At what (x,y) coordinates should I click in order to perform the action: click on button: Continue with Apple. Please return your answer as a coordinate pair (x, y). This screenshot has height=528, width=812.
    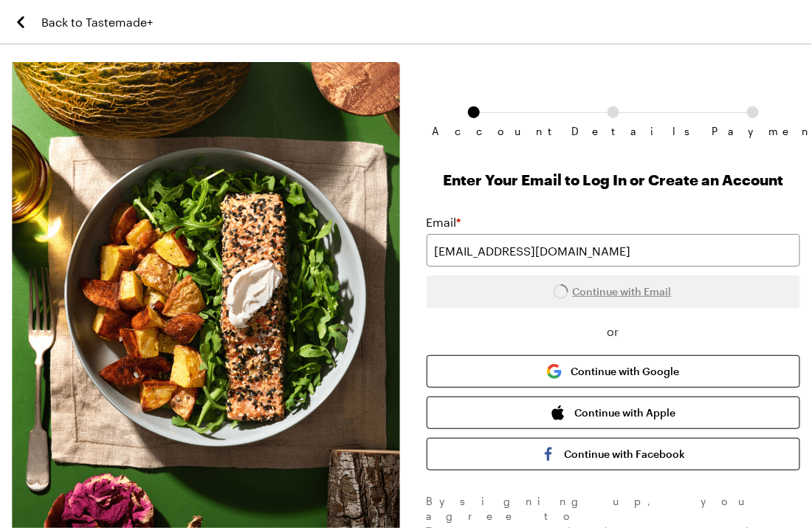
    Looking at the image, I should click on (613, 413).